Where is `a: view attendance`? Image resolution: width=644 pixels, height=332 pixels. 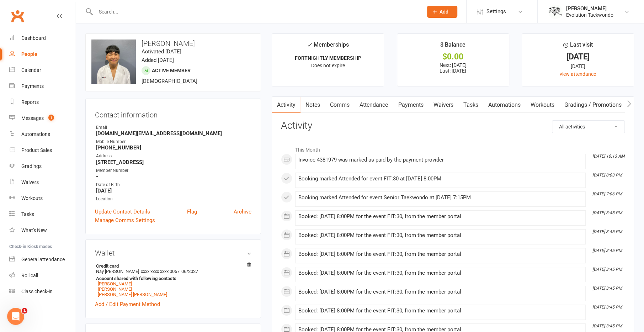 a: view attendance is located at coordinates (579, 74).